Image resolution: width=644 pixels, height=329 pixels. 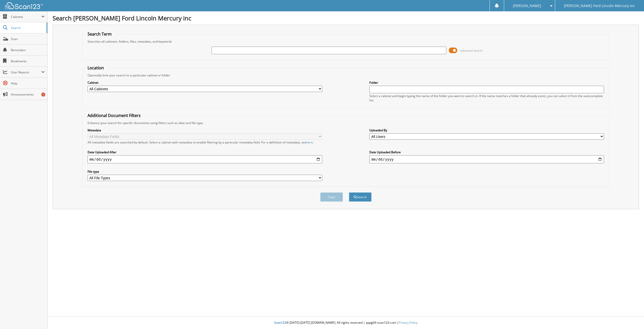 What do you see at coordinates (205, 159) in the screenshot?
I see `input: start` at bounding box center [205, 159].